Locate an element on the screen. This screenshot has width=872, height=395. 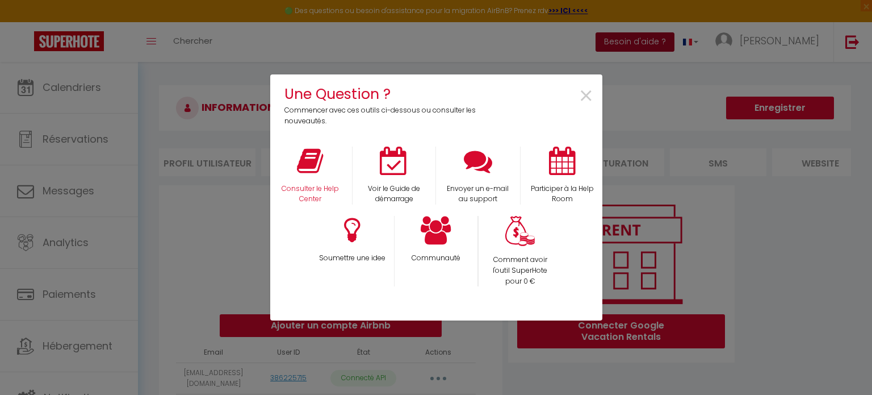
p: Consulter le Help Center is located at coordinates (311, 194).